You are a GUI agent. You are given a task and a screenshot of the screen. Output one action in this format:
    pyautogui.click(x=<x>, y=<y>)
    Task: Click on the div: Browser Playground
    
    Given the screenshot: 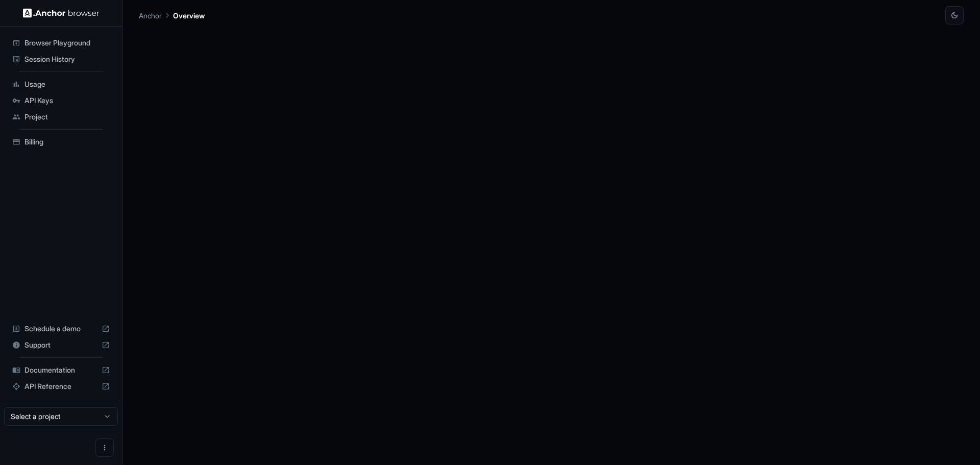 What is the action you would take?
    pyautogui.click(x=61, y=43)
    